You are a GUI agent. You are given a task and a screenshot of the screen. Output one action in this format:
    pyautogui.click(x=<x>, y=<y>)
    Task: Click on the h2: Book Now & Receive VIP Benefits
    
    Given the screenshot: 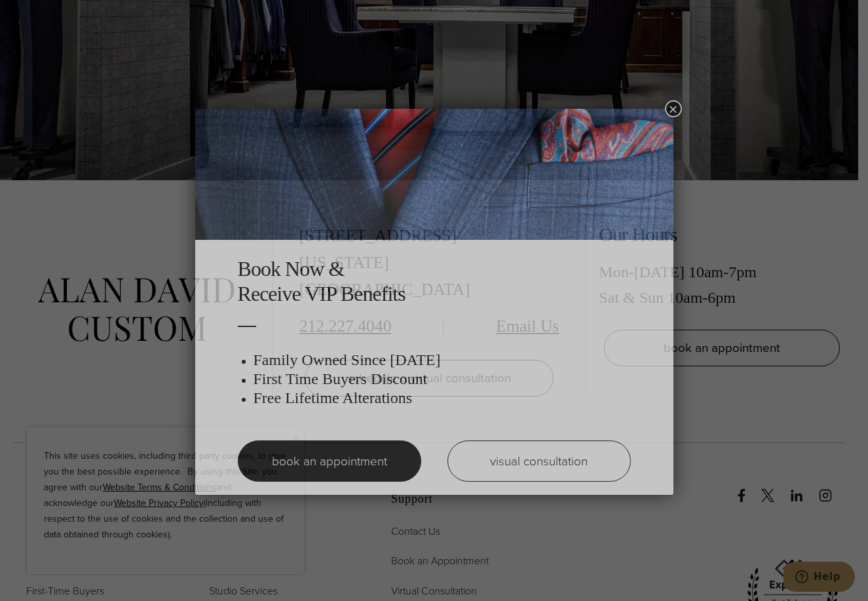 What is the action you would take?
    pyautogui.click(x=434, y=281)
    